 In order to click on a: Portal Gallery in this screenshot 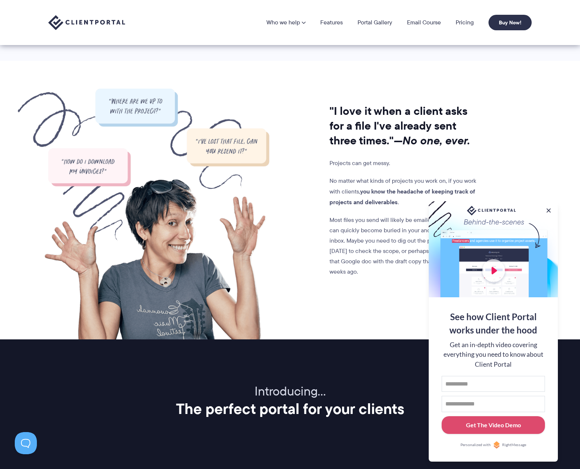, I will do `click(375, 23)`.